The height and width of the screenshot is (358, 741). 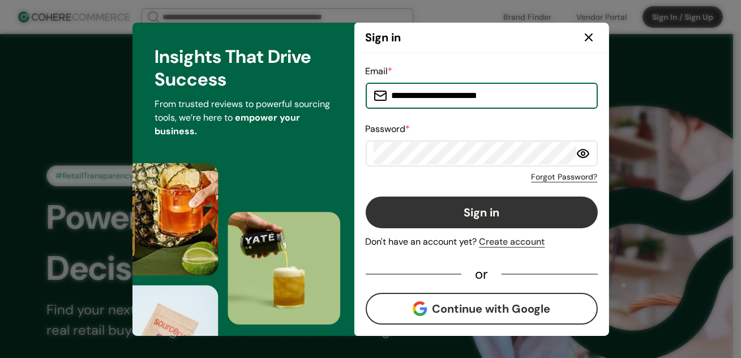 I want to click on button: Sign in, so click(x=482, y=212).